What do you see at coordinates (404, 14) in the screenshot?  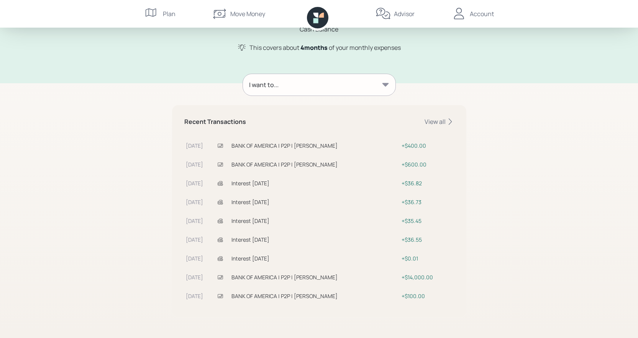 I see `div: Advisor` at bounding box center [404, 14].